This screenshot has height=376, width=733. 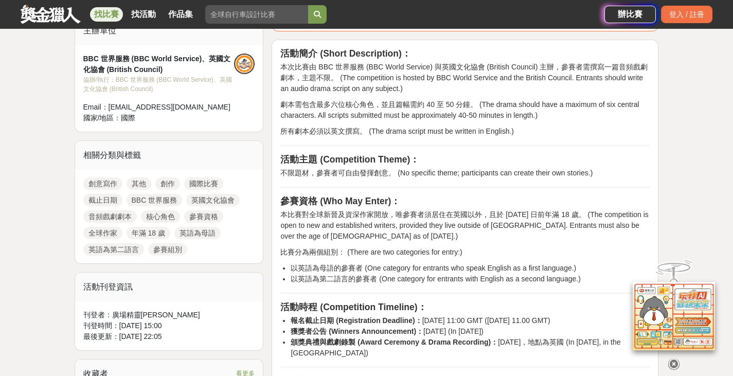 I want to click on a: BBC 世界服務, so click(x=154, y=200).